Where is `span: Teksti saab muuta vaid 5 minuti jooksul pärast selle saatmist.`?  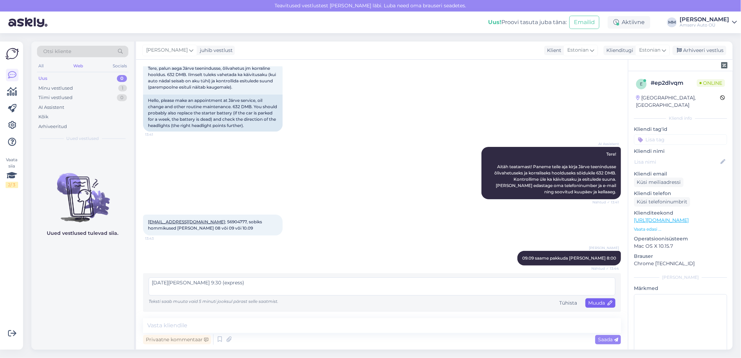
span: Teksti saab muuta vaid 5 minuti jooksul pärast selle saatmist. is located at coordinates (214, 301).